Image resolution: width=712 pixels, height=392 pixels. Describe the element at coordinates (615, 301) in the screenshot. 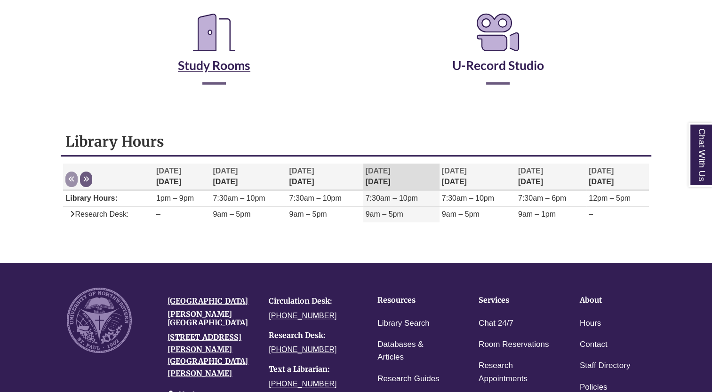

I see `h4: About` at that location.